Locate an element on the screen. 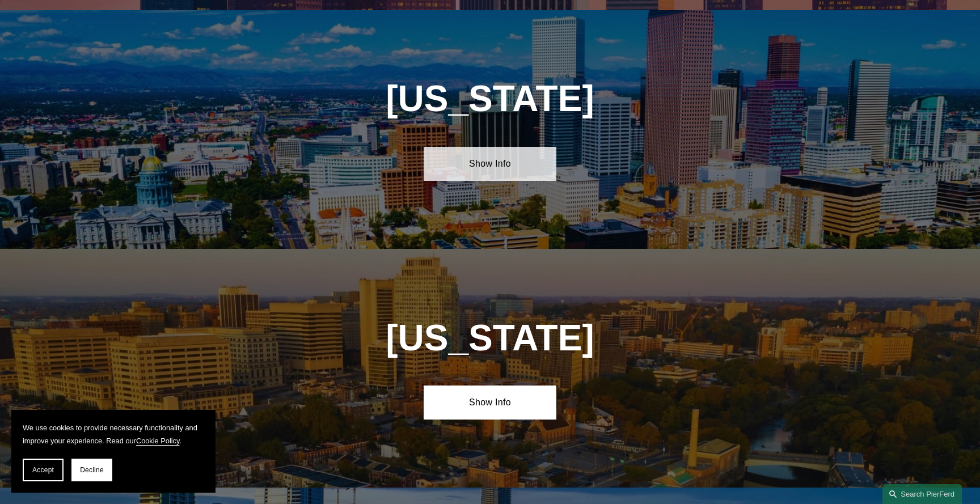 This screenshot has width=980, height=504. span: Accept is located at coordinates (43, 470).